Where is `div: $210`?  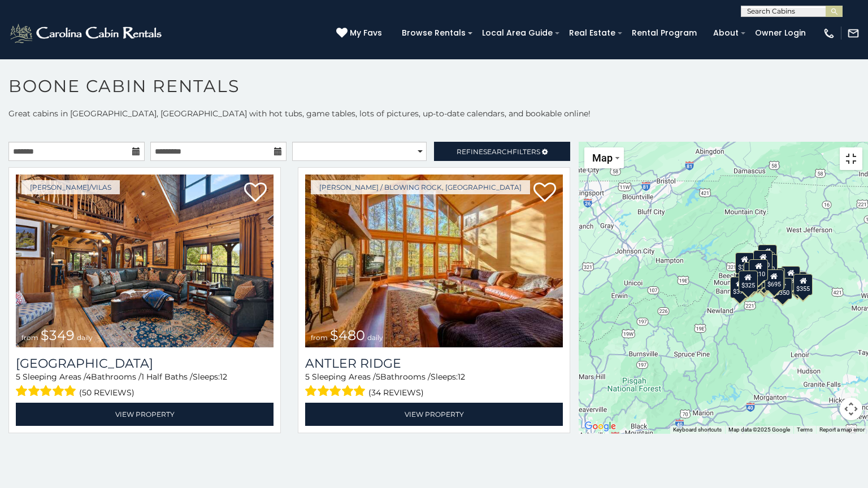
div: $210 is located at coordinates (758, 270).